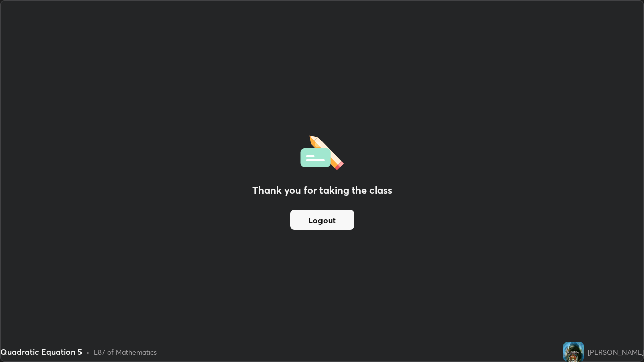  I want to click on img: 53708fd754144695b6ee2f217a54b47e.29189253_3, so click(574, 352).